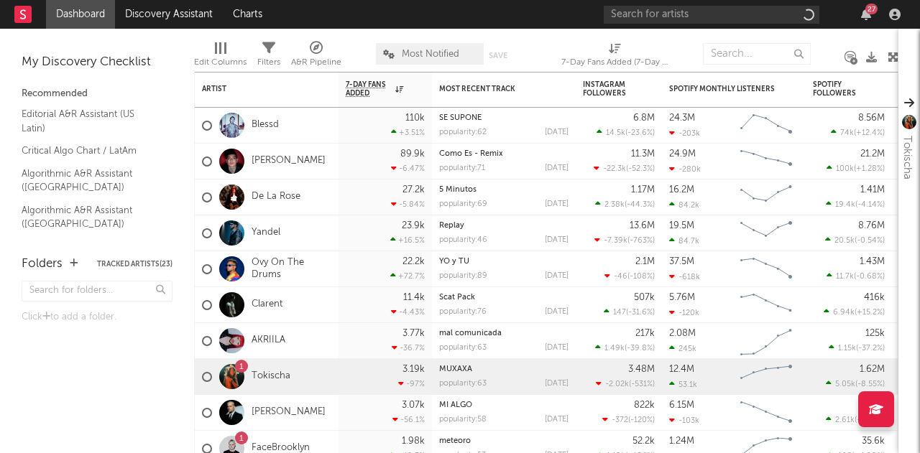 The image size is (920, 453). I want to click on span: +12.4 %, so click(869, 133).